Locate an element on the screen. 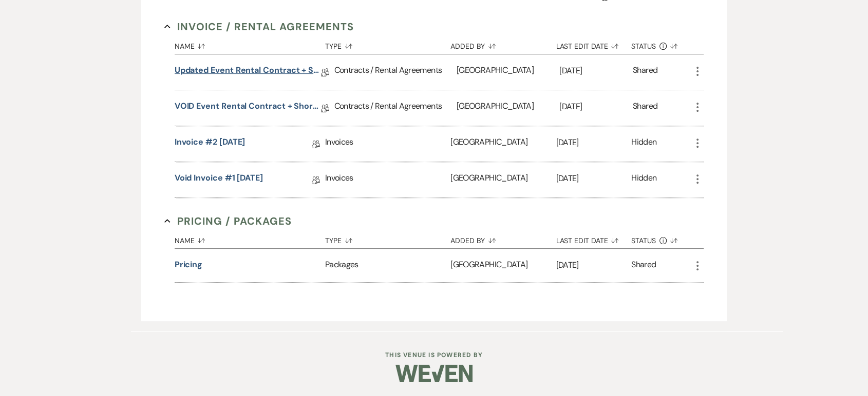  button: Invoice / Rental Agreements is located at coordinates (259, 27).